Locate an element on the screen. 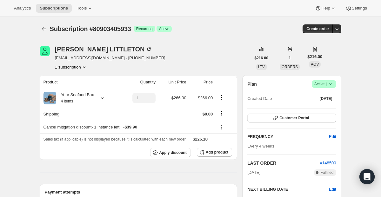  span: Every 4 weeks is located at coordinates (261, 146).